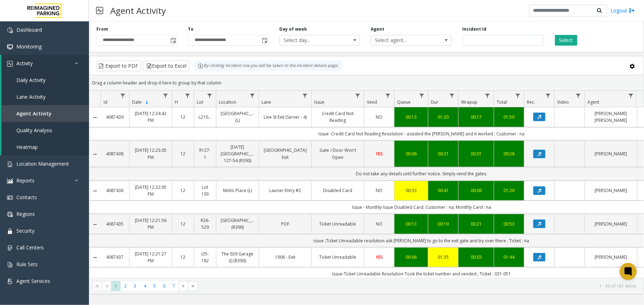 This screenshot has height=305, width=644. I want to click on div: By clicking Incident row you will be taken to the incident details page., so click(269, 66).